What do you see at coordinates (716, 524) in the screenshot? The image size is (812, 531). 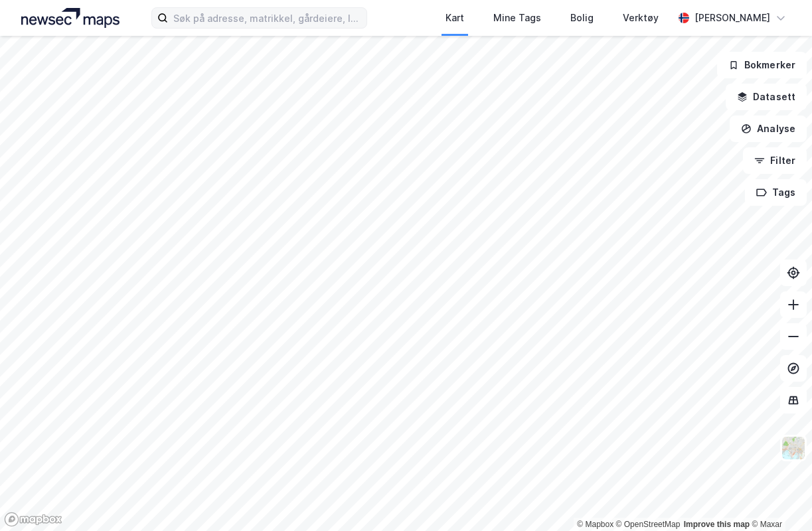 I see `a: Improve this map` at bounding box center [716, 524].